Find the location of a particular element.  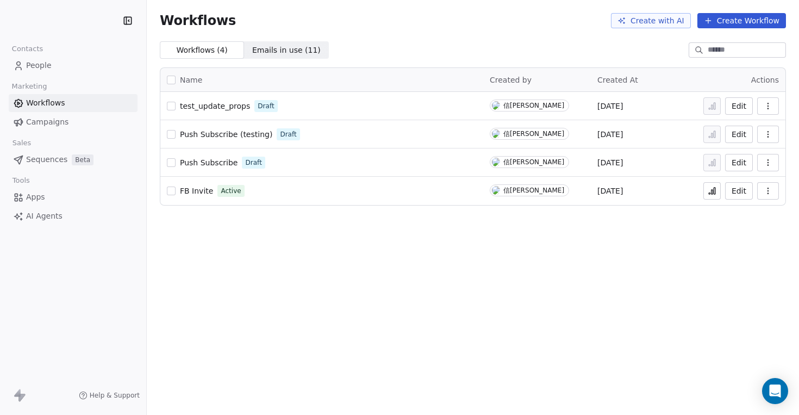

span: Campaigns is located at coordinates (47, 122).